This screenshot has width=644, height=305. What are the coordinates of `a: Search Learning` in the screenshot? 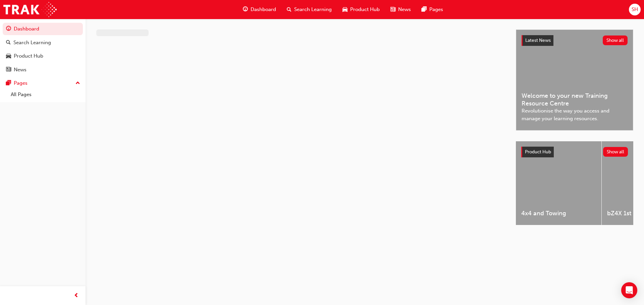 It's located at (43, 43).